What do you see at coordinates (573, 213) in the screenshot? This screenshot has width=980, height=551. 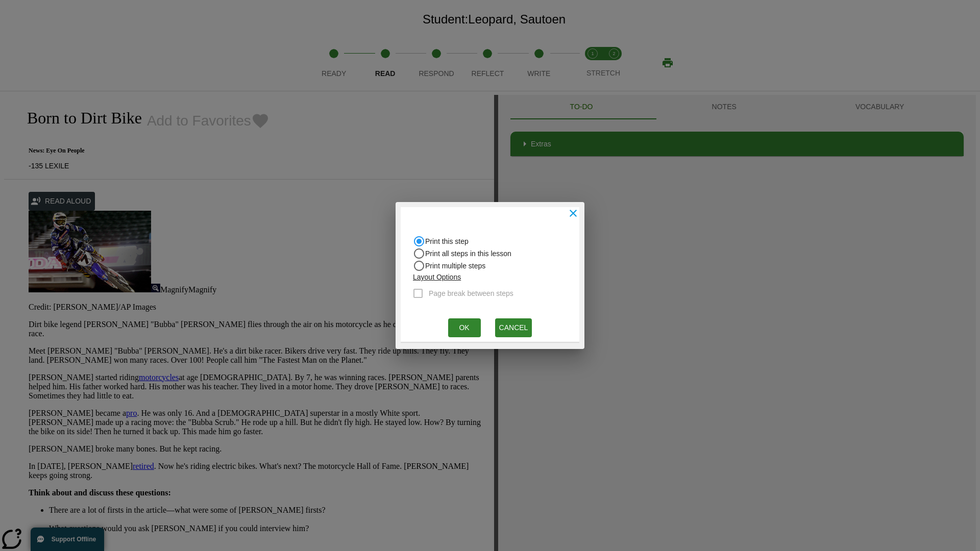 I see `button: close` at bounding box center [573, 213].